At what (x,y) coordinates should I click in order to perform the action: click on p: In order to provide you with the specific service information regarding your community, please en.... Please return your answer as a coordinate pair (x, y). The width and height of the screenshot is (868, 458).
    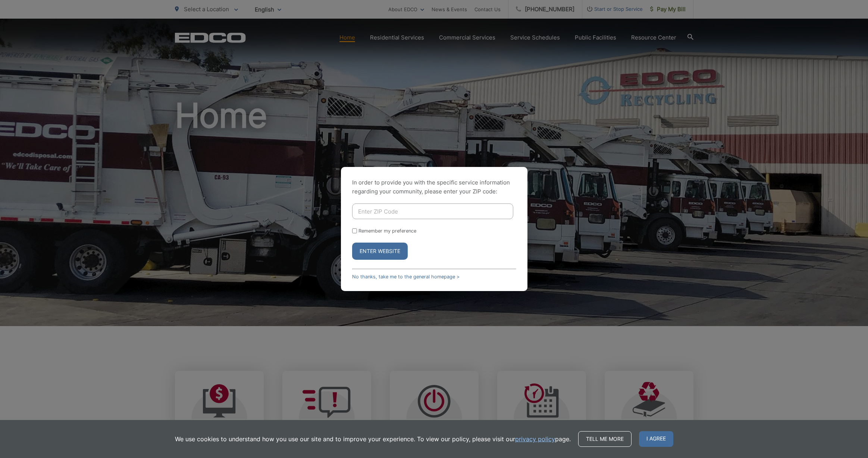
    Looking at the image, I should click on (434, 187).